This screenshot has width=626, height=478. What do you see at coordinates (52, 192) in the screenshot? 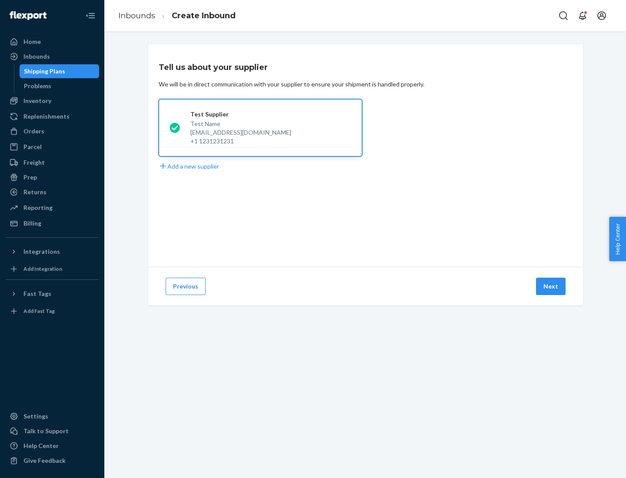
I see `a: Returns` at bounding box center [52, 192].